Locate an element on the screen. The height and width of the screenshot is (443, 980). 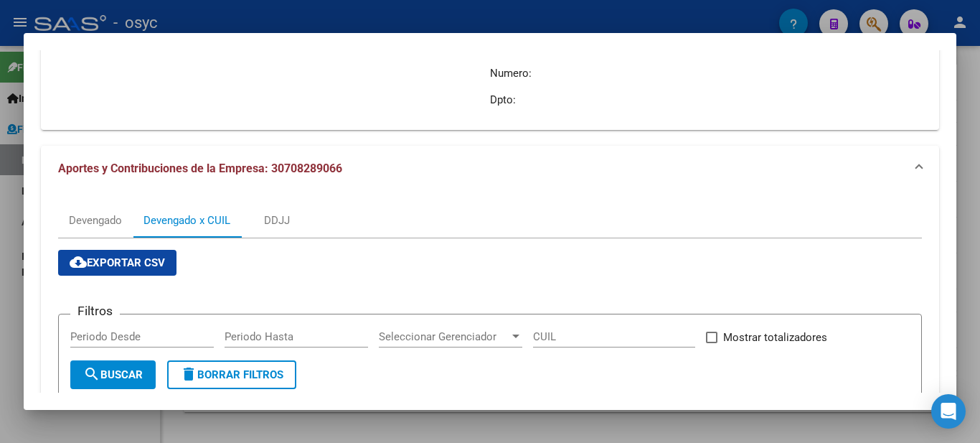
div: Devengado is located at coordinates (96, 221).